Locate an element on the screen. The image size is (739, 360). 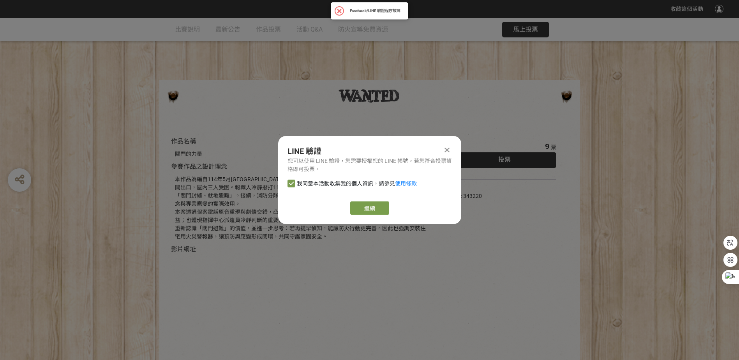
a: 防火宣導免費資源 is located at coordinates (363, 30).